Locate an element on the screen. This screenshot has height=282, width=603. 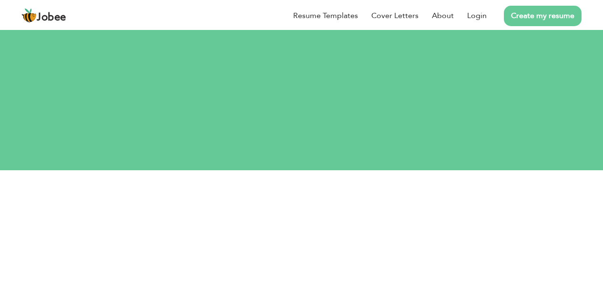
a: Jobee is located at coordinates (44, 16).